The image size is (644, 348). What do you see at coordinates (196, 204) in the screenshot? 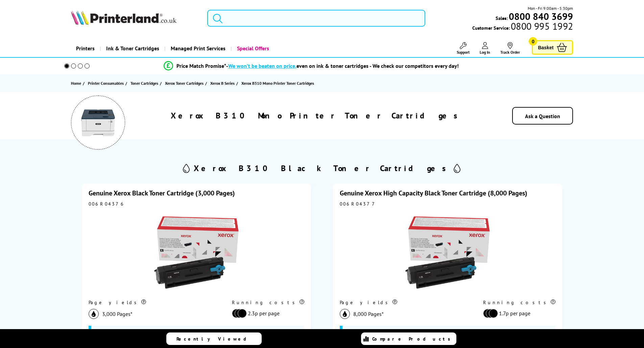
I see `div: 006R04376` at bounding box center [196, 204].